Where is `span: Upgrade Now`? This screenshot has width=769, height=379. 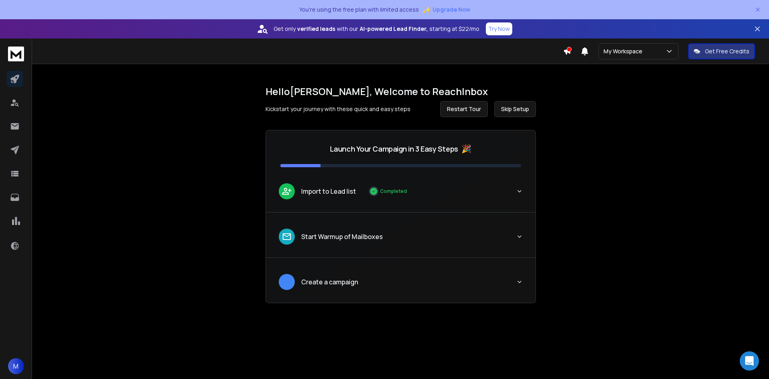
span: Upgrade Now is located at coordinates (451, 10).